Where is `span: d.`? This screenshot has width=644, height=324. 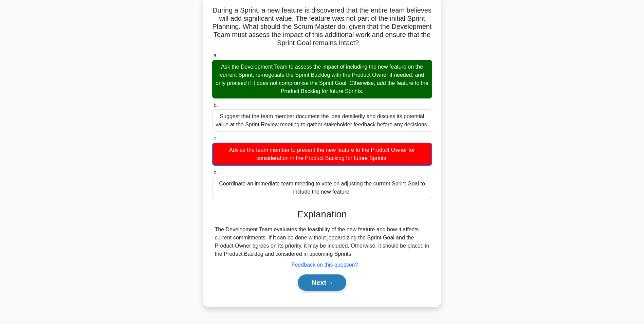
span: d. is located at coordinates (215, 172).